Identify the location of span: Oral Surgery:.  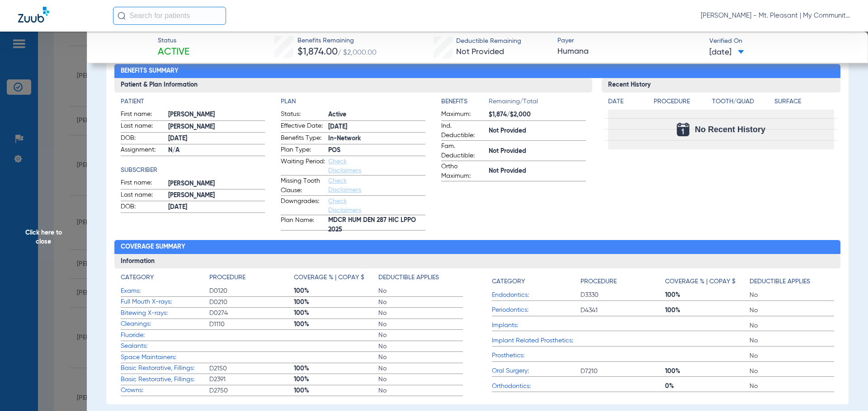
(536, 371).